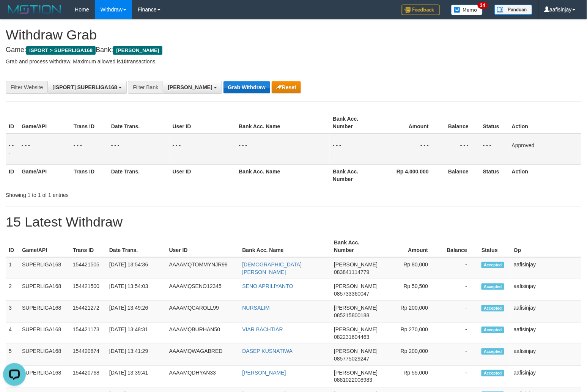  What do you see at coordinates (262, 329) in the screenshot?
I see `a: VIAR BACHTIAR` at bounding box center [262, 329].